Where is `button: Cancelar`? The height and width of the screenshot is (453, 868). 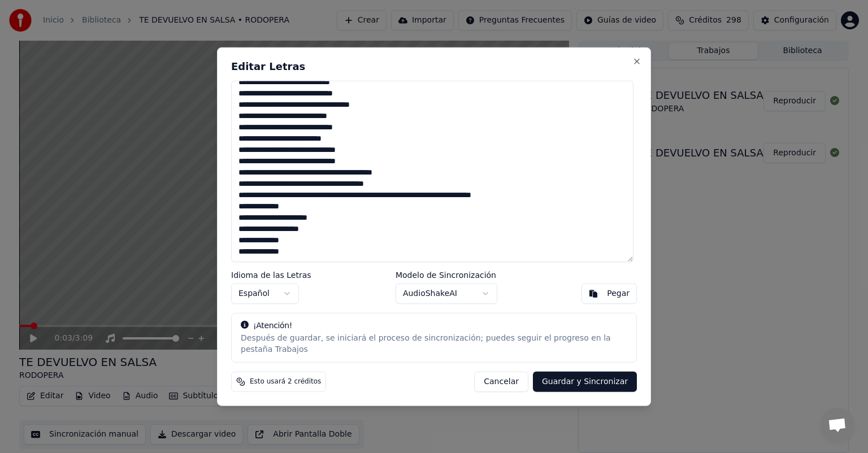
button: Cancelar is located at coordinates (501, 381).